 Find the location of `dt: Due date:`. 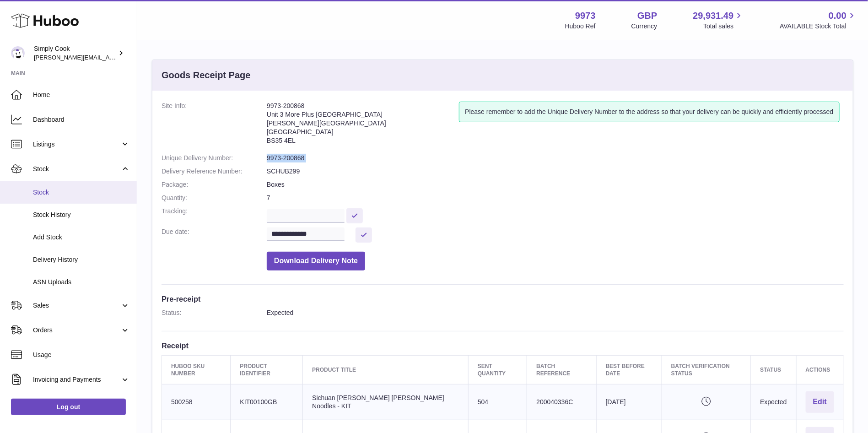

dt: Due date: is located at coordinates (214, 234).